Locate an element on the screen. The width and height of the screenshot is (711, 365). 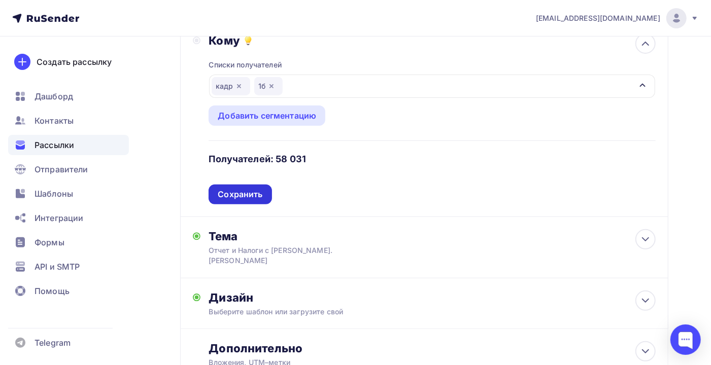
div: Добавить сегментацию is located at coordinates (267, 116).